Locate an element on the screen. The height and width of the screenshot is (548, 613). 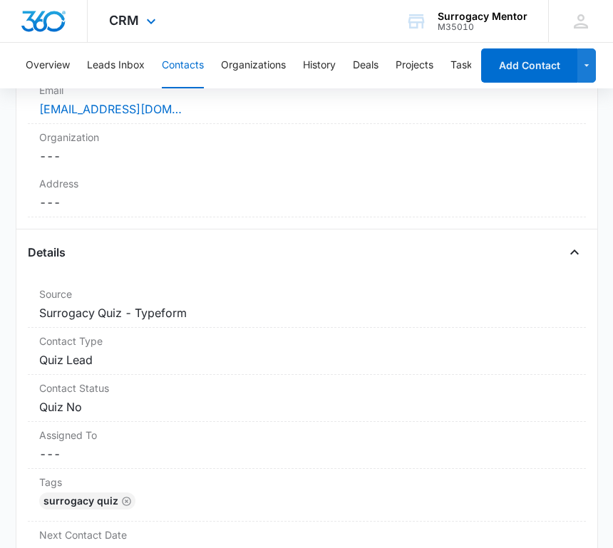
div: Contact StatusQuiz No is located at coordinates (307, 399).